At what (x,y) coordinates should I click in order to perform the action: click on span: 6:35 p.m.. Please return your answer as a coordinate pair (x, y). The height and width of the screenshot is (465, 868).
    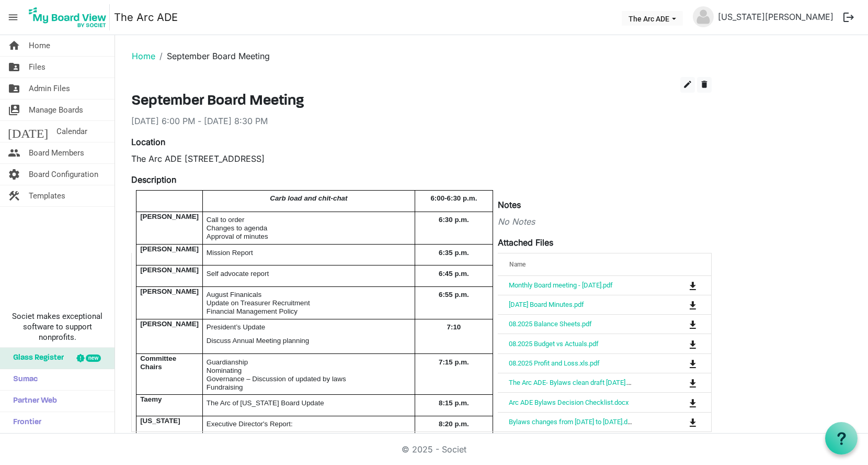
    Looking at the image, I should click on (454, 252).